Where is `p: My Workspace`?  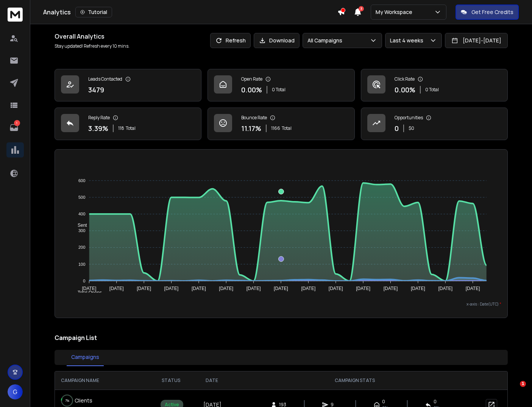 p: My Workspace is located at coordinates (395, 12).